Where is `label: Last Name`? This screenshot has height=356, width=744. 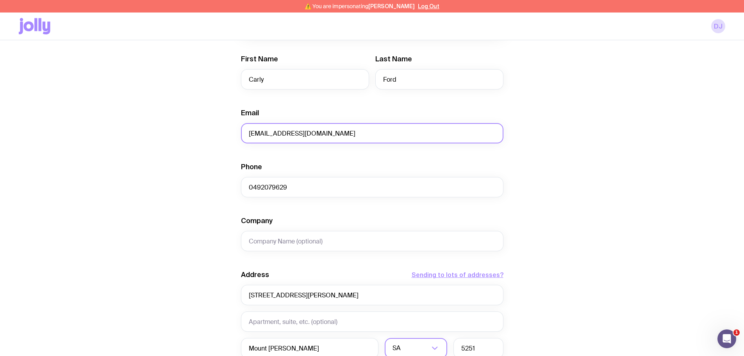 label: Last Name is located at coordinates (394, 59).